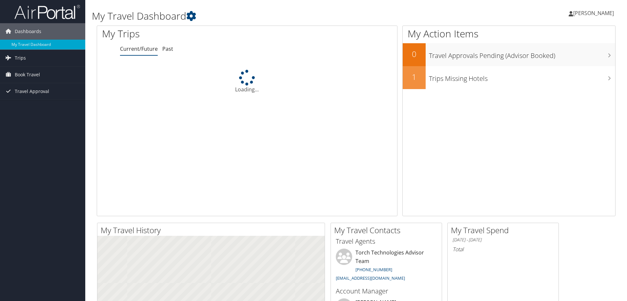 The height and width of the screenshot is (301, 627). I want to click on h3: Travel Agents, so click(386, 242).